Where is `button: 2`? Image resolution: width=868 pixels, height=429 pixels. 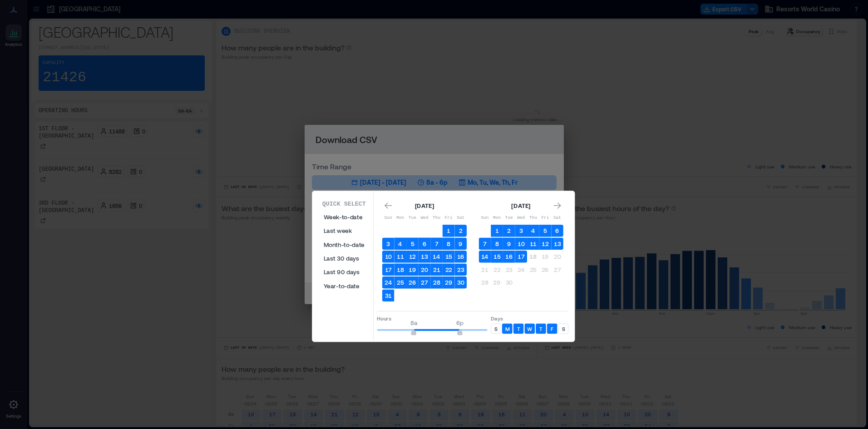 button: 2 is located at coordinates (509, 230).